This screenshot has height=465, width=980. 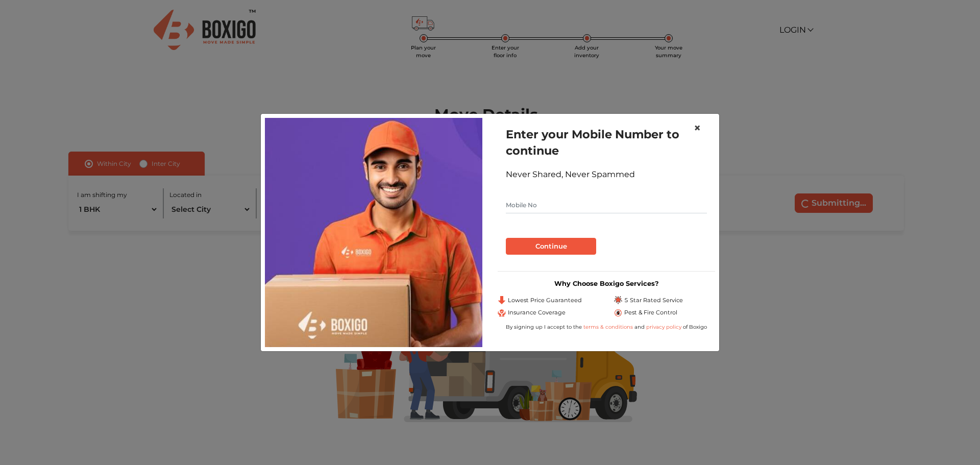 What do you see at coordinates (606, 143) in the screenshot?
I see `h1: Enter your Mobile Number to continue` at bounding box center [606, 143].